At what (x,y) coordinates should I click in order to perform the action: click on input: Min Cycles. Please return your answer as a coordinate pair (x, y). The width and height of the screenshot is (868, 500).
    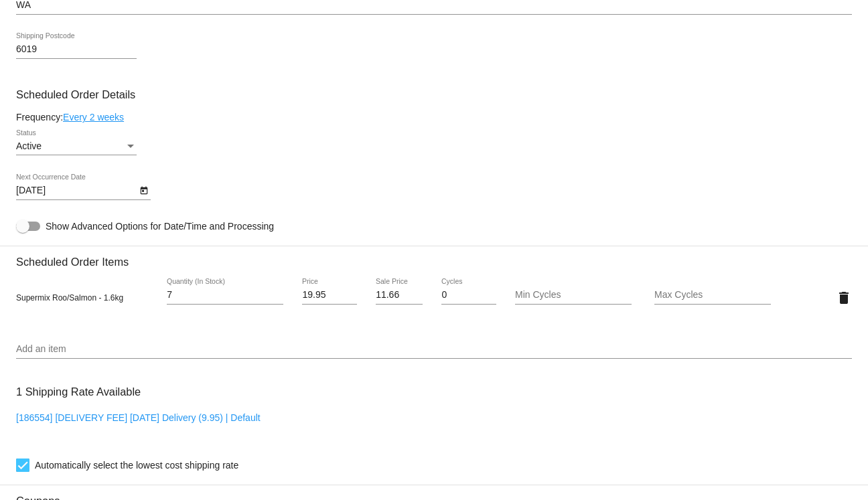
    Looking at the image, I should click on (573, 296).